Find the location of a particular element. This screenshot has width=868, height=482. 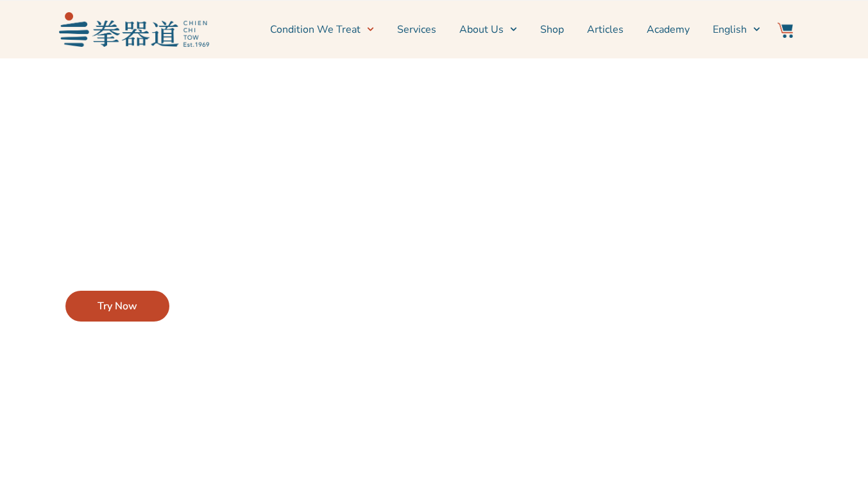

a: Condition We Treat is located at coordinates (322, 29).